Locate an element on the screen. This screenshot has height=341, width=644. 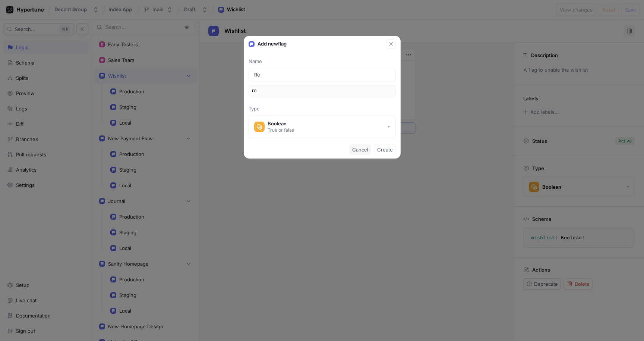
p: Type is located at coordinates (322, 109).